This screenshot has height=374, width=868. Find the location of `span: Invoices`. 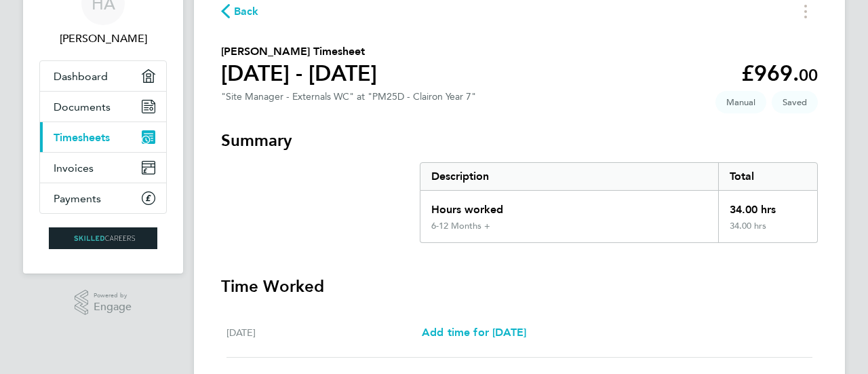

span: Invoices is located at coordinates (73, 168).